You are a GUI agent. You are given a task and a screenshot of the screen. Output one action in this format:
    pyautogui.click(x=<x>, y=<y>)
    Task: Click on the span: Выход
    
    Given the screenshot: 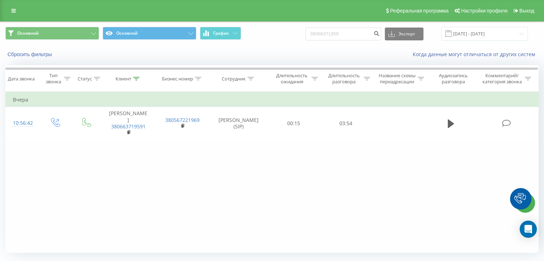 What is the action you would take?
    pyautogui.click(x=527, y=11)
    